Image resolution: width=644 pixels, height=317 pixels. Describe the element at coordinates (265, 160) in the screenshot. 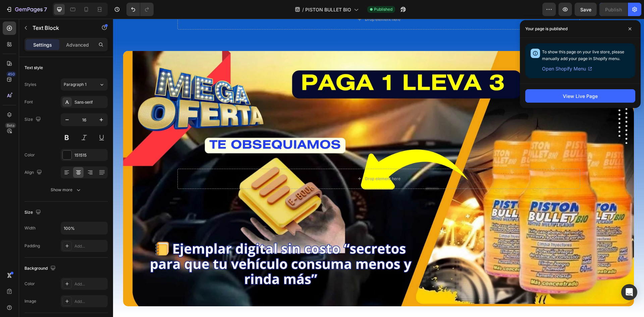

I see `div: Background Image` at that location.